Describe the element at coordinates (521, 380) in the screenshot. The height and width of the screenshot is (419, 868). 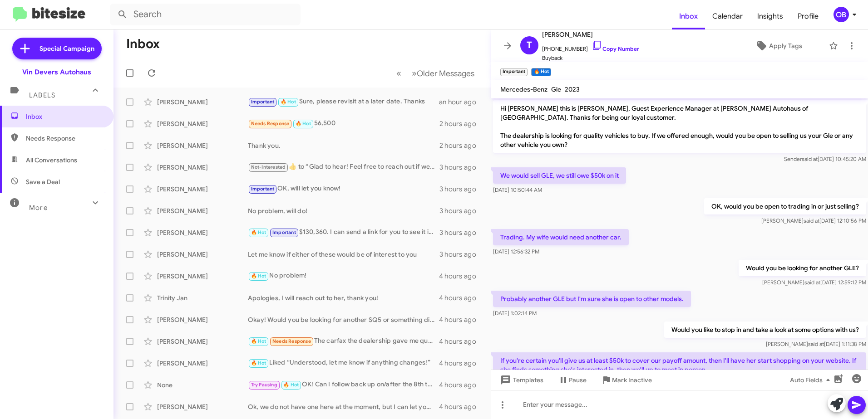
I see `button: Templates` at that location.